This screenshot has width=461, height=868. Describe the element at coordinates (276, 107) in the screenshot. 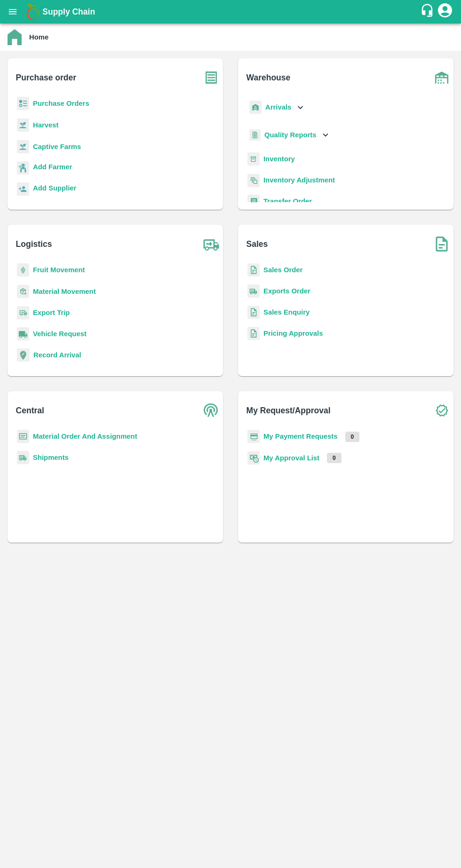

I see `div: Arrivals` at that location.